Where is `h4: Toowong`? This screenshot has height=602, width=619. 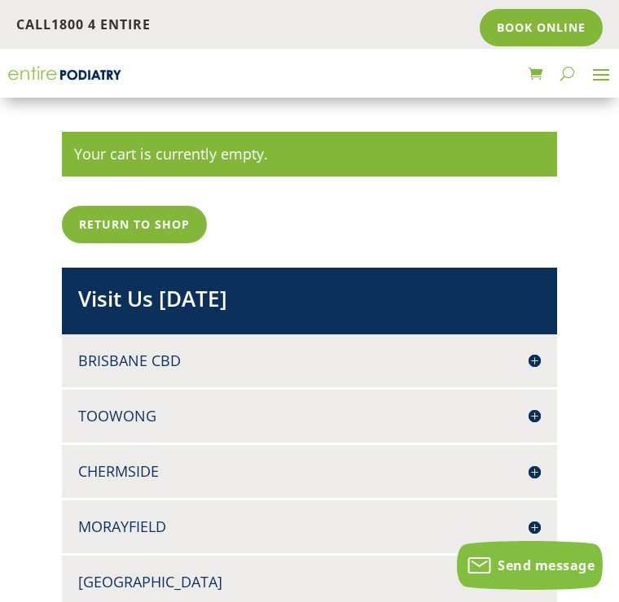 h4: Toowong is located at coordinates (309, 416).